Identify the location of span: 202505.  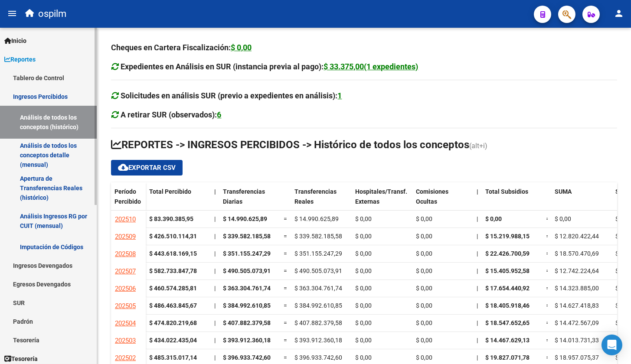
(126, 306).